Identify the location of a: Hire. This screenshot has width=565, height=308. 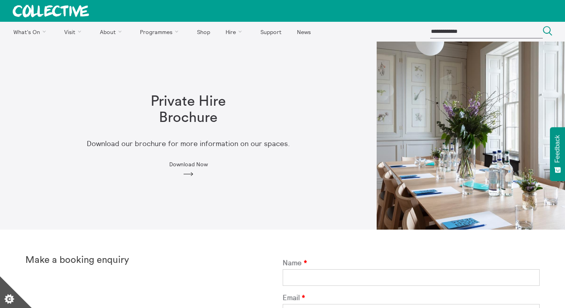
(235, 32).